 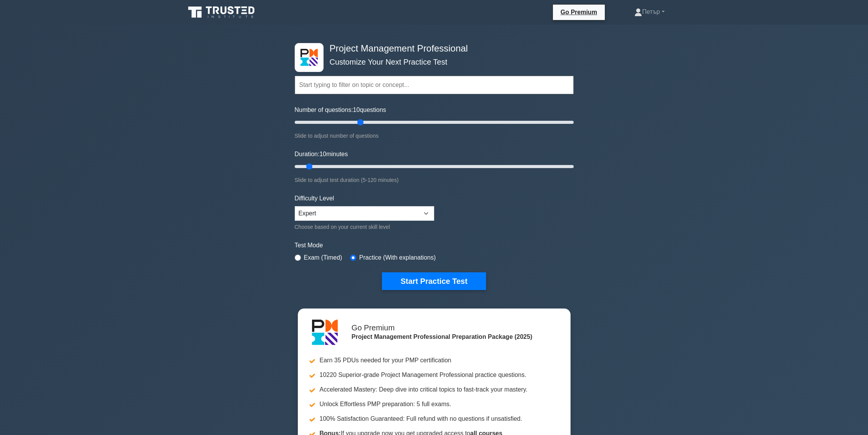 I want to click on label: Exam (Timed), so click(x=323, y=258).